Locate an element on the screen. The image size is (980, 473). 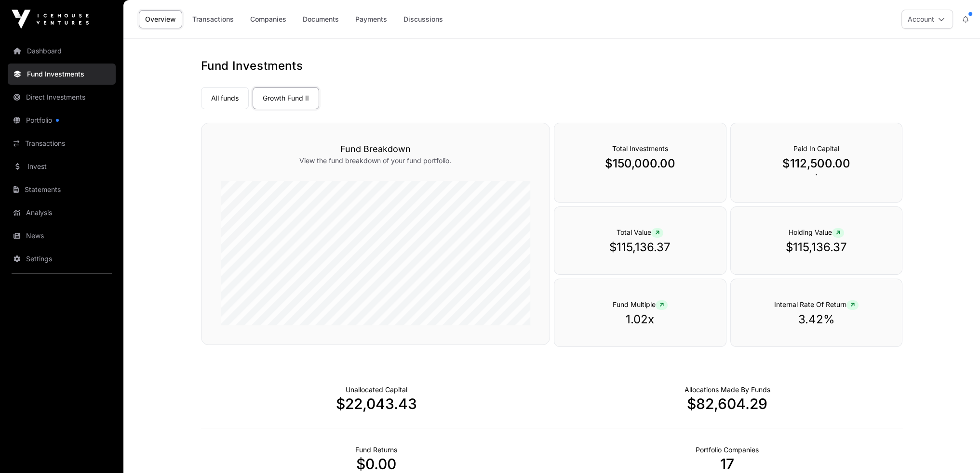
h1: Fund Investments is located at coordinates (552, 66).